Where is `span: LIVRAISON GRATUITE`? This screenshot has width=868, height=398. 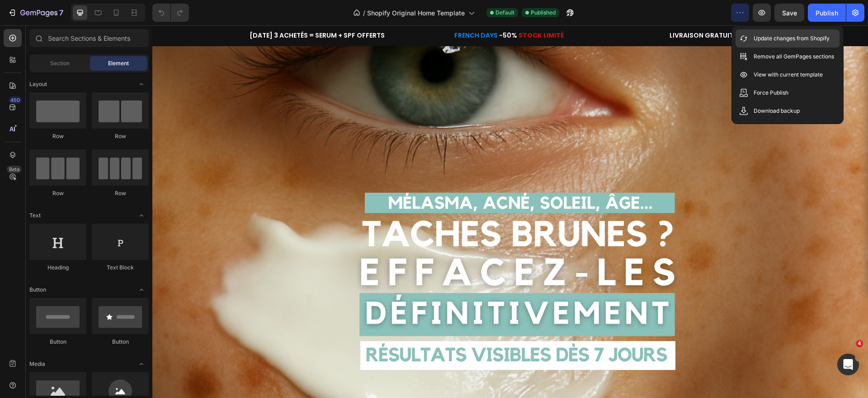
span: LIVRAISON GRATUITE is located at coordinates (551, 10).